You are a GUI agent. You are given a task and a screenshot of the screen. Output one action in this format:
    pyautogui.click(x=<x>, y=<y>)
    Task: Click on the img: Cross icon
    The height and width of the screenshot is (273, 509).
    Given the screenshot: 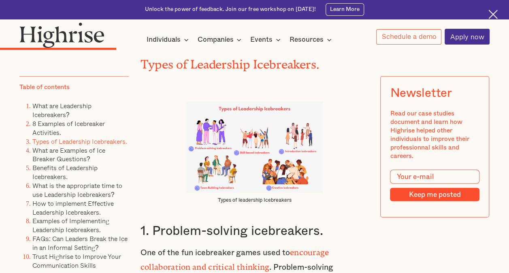 What is the action you would take?
    pyautogui.click(x=493, y=14)
    